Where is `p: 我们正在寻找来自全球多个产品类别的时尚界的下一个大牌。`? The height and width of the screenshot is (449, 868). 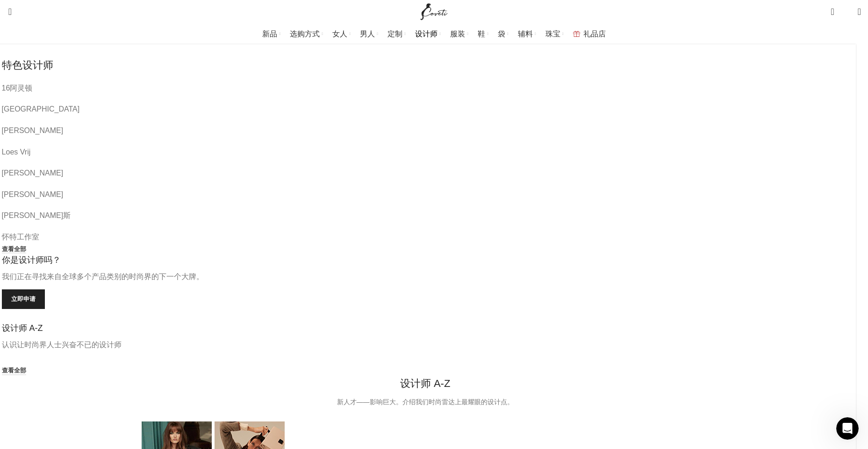 p: 我们正在寻找来自全球多个产品类别的时尚界的下一个大牌。 is located at coordinates (425, 277).